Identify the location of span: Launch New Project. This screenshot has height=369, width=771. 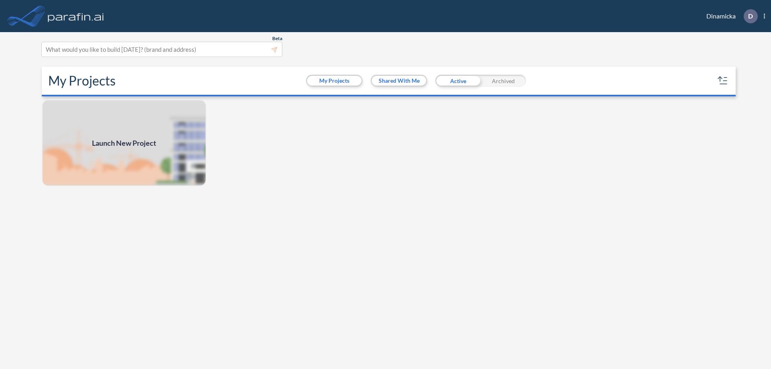
(124, 143).